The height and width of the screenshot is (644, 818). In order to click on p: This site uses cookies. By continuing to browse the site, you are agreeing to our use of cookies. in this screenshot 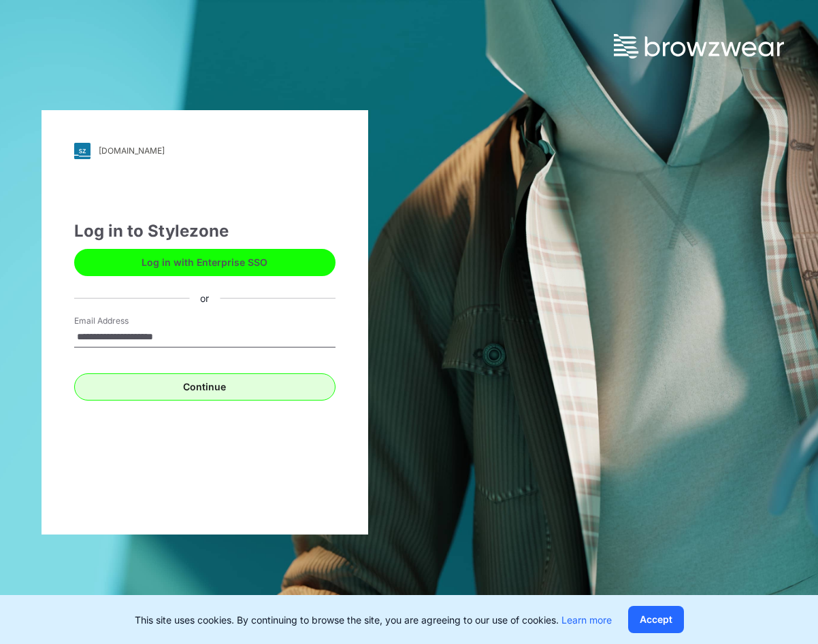, I will do `click(373, 620)`.